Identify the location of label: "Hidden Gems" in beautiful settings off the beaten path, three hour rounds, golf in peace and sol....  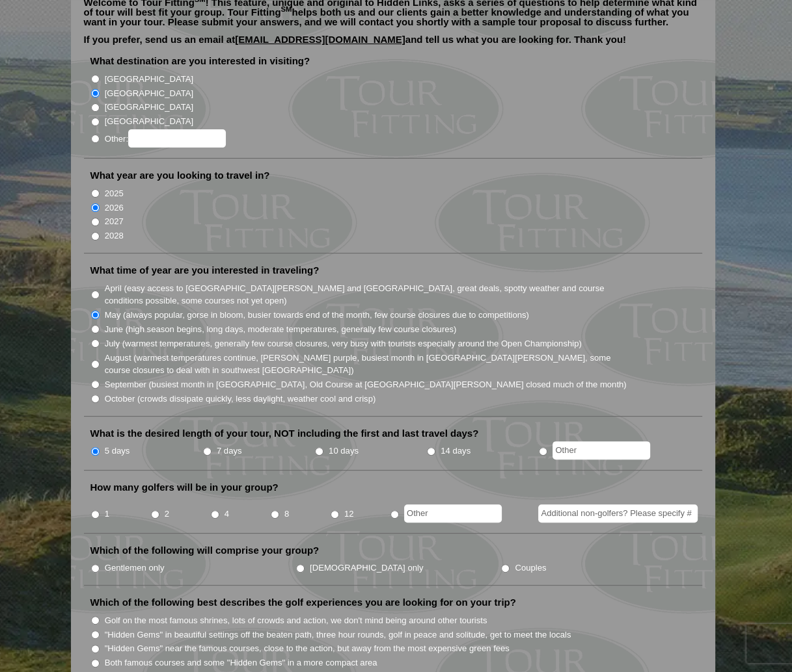
(338, 635).